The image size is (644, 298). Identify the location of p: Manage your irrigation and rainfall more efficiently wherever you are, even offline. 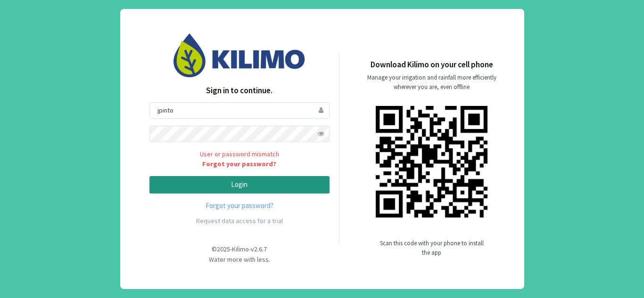
(432, 82).